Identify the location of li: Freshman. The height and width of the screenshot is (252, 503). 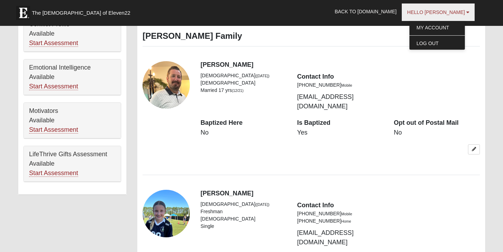
(243, 212).